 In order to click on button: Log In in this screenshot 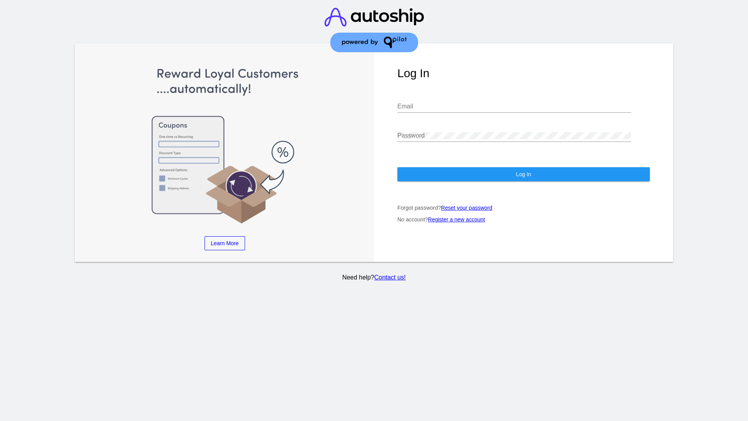, I will do `click(523, 174)`.